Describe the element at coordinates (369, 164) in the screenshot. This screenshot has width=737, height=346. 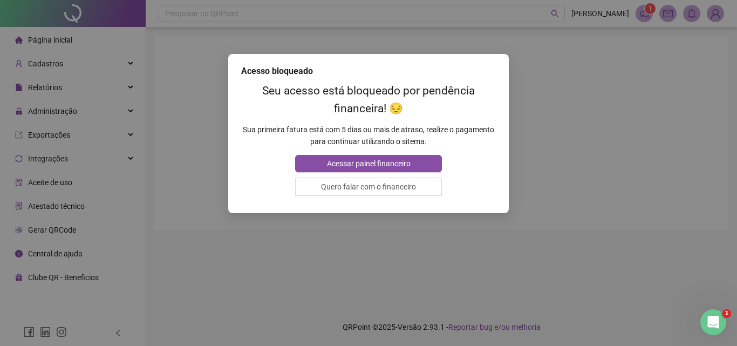
I see `span: Acessar painel financeiro` at that location.